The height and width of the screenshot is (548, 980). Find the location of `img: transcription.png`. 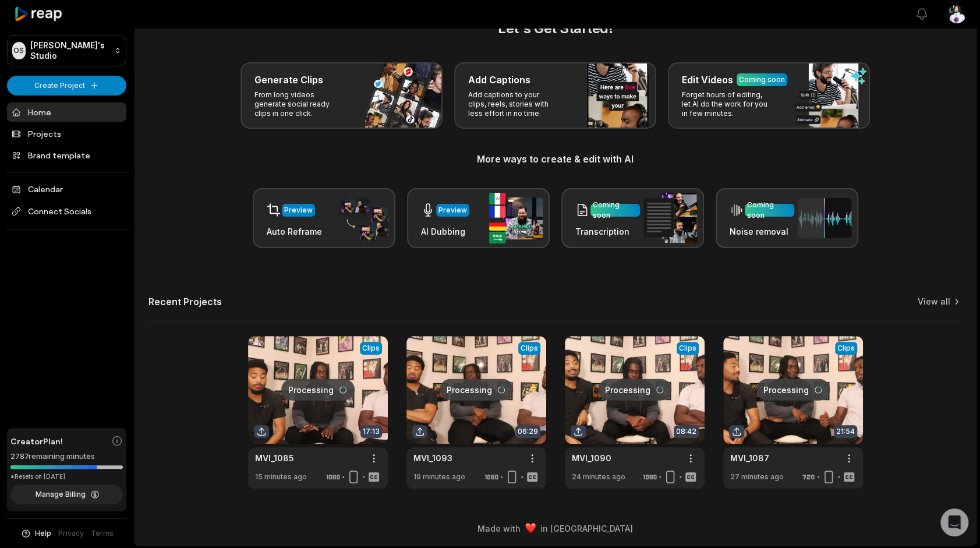

img: transcription.png is located at coordinates (670, 217).